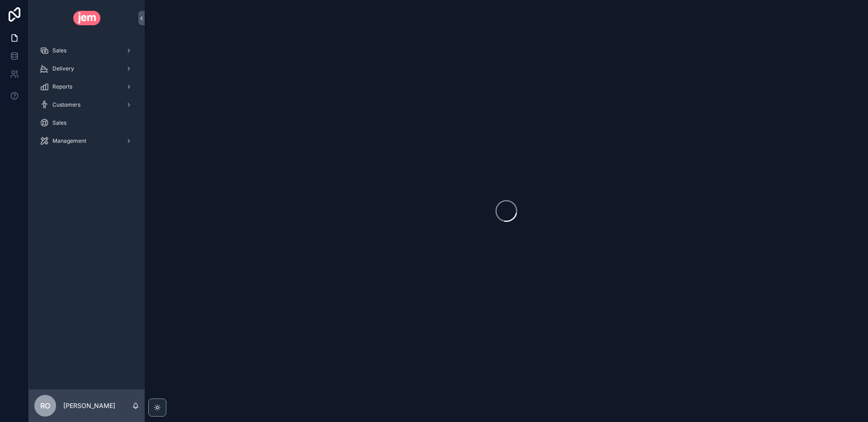 Image resolution: width=868 pixels, height=422 pixels. I want to click on span: Customers, so click(66, 105).